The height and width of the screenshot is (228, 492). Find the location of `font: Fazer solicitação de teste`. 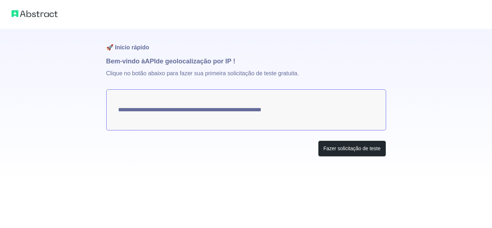

font: Fazer solicitação de teste is located at coordinates (352, 148).